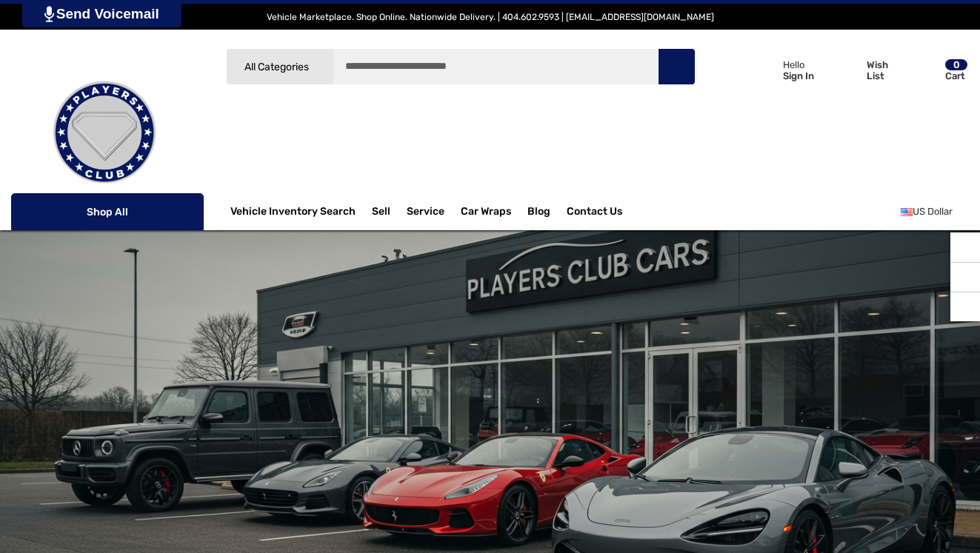 The image size is (980, 553). I want to click on svg: Wish List, so click(847, 71).